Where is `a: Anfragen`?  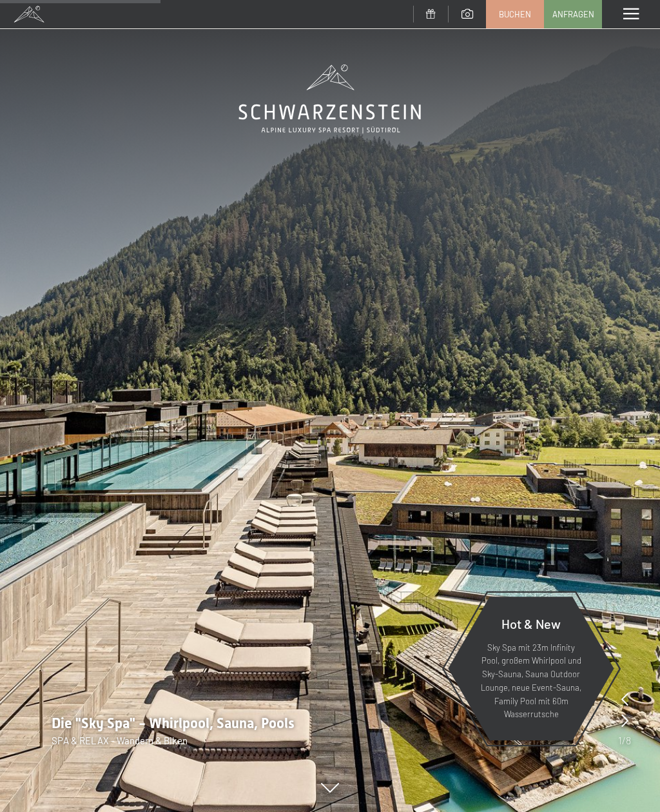 a: Anfragen is located at coordinates (573, 14).